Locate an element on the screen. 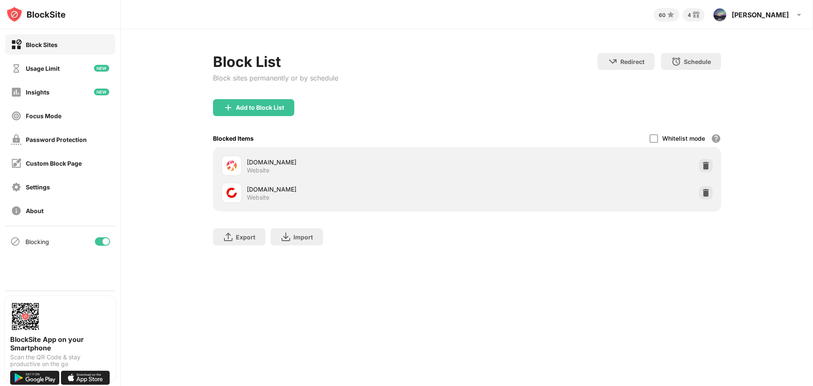  div: Export is located at coordinates (246, 237).